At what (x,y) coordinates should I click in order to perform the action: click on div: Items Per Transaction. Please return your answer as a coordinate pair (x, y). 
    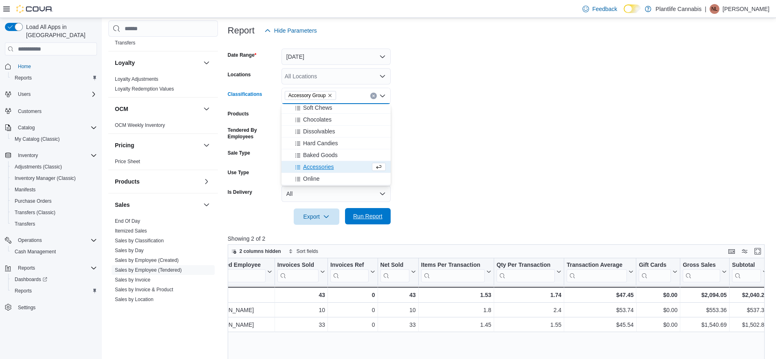
    Looking at the image, I should click on (453, 271).